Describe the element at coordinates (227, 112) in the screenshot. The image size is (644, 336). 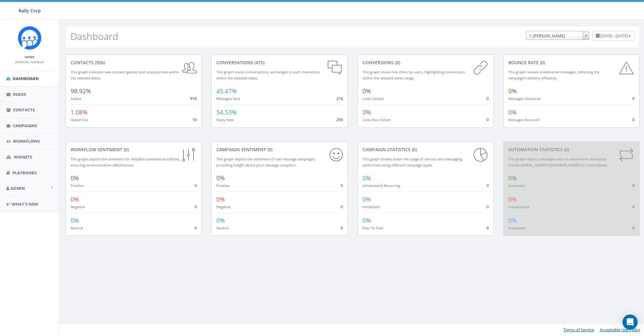
I see `span: 54.53%` at that location.